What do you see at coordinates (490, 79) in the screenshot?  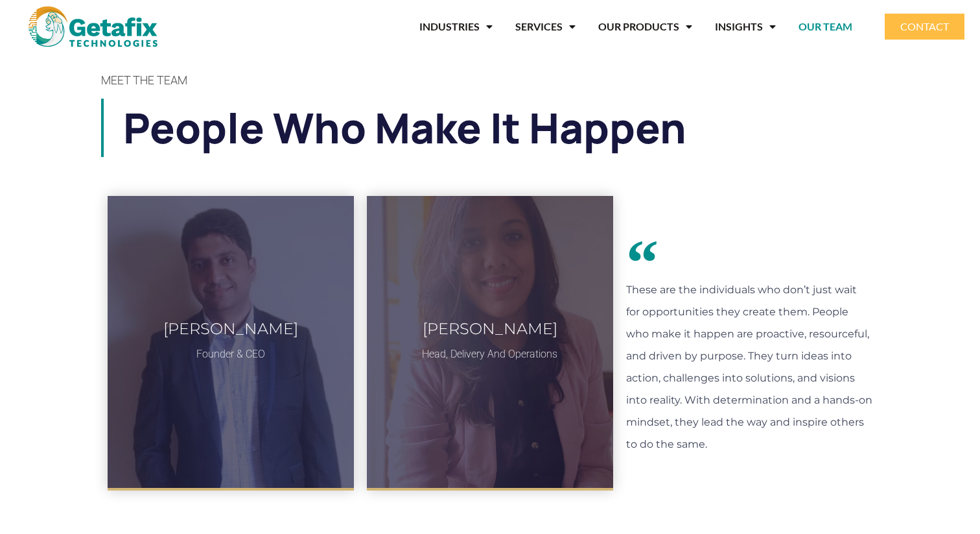 I see `h4: MEET THE TEAM` at bounding box center [490, 79].